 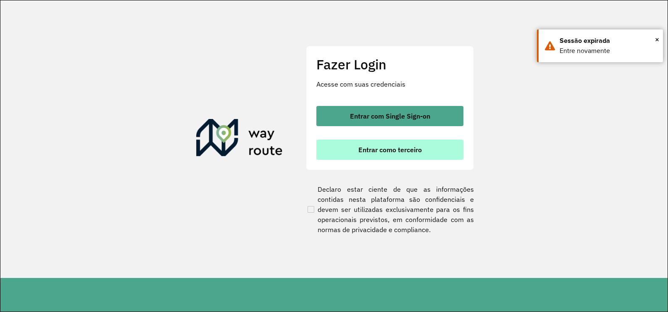 I want to click on span: Entrar como terceiro, so click(x=390, y=150).